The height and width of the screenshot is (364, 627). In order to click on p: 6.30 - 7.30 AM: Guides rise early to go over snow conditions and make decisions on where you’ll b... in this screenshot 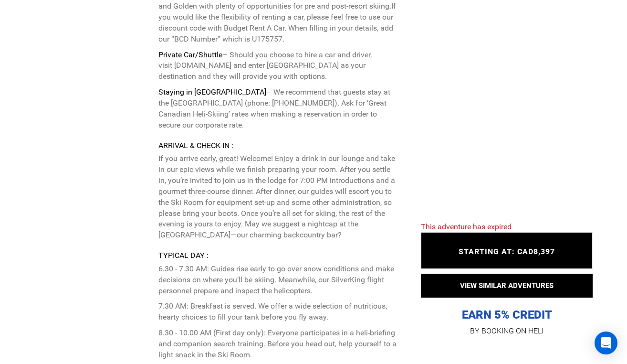, I will do `click(279, 279)`.